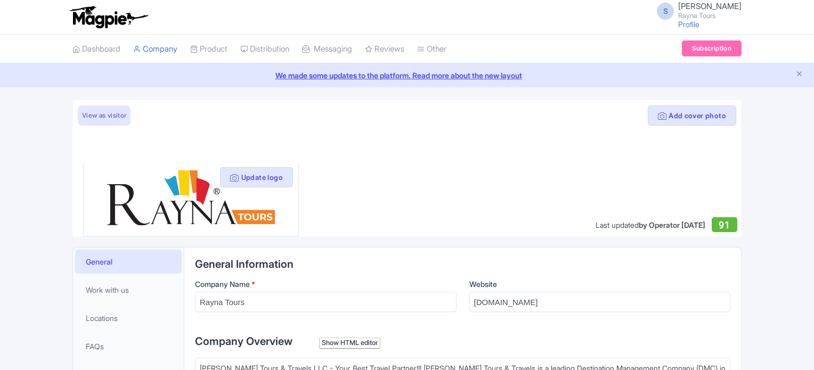 This screenshot has height=370, width=814. I want to click on span: 91, so click(724, 225).